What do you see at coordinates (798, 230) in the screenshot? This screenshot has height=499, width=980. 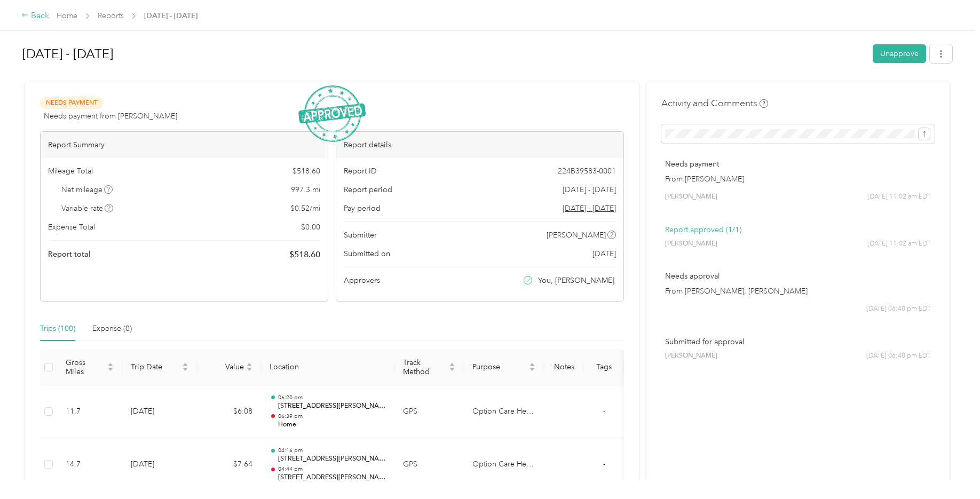 I see `p: Report approved (1/1)` at bounding box center [798, 230].